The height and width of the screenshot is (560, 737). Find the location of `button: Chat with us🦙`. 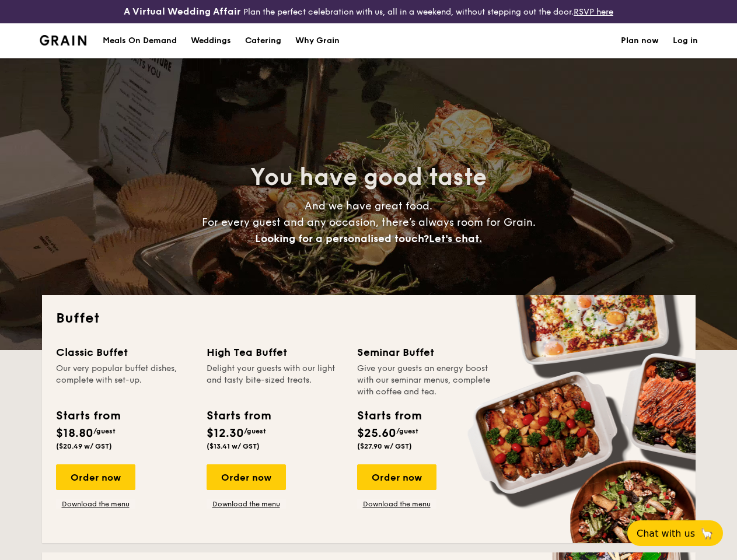

button: Chat with us🦙 is located at coordinates (675, 533).